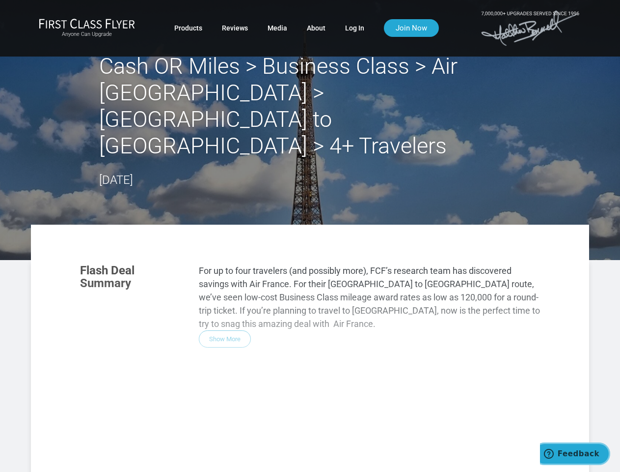 The width and height of the screenshot is (620, 472). I want to click on a: First Class FlyerAnyone Can Upgrade, so click(87, 28).